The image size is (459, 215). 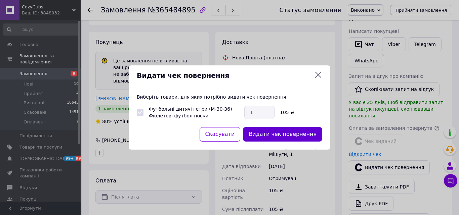 What do you see at coordinates (229, 97) in the screenshot?
I see `p: Виберіть товари, для яких потрібно видати чек повернення` at bounding box center [229, 97].